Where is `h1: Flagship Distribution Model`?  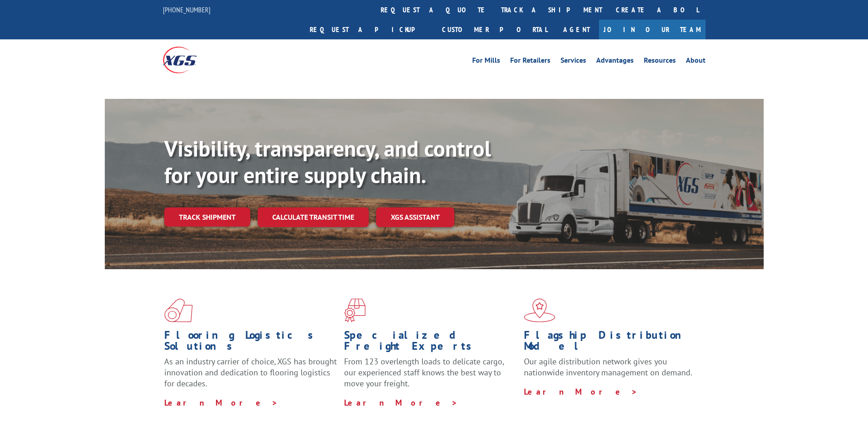
h1: Flagship Distribution Model is located at coordinates (611, 343).